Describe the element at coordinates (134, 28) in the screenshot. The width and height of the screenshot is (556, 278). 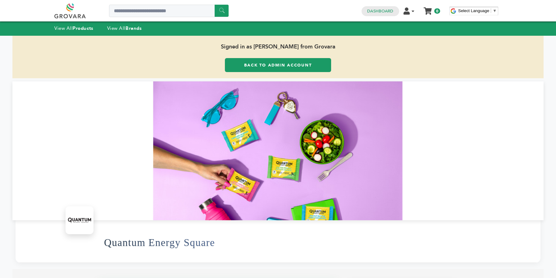
I see `strong: Brands` at that location.